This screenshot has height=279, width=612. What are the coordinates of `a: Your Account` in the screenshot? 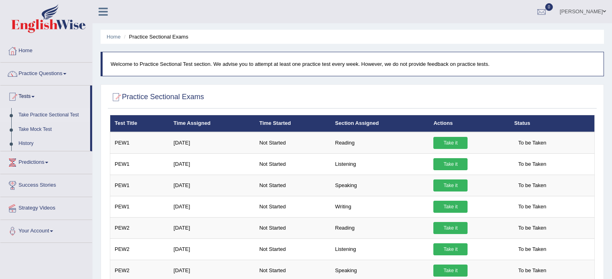 It's located at (46, 230).